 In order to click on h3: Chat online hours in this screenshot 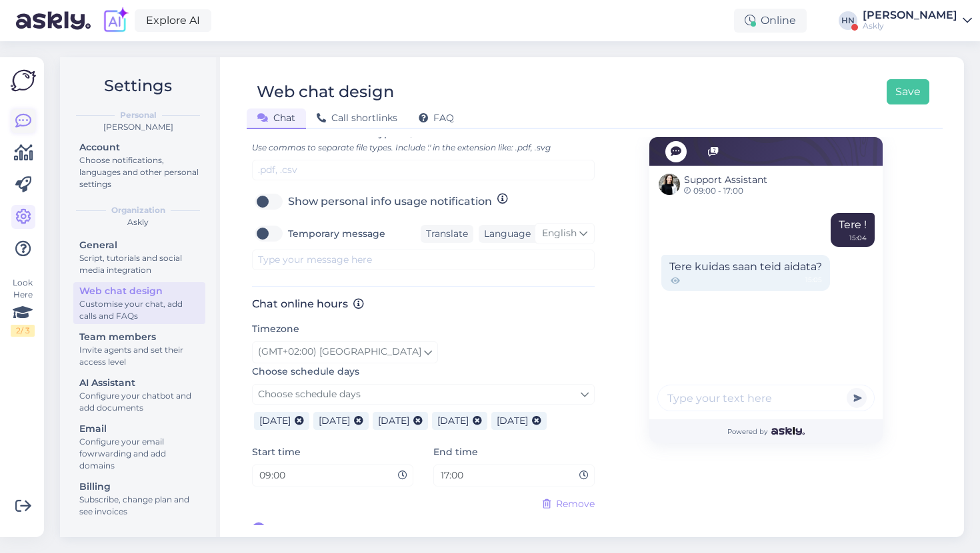, I will do `click(423, 303)`.